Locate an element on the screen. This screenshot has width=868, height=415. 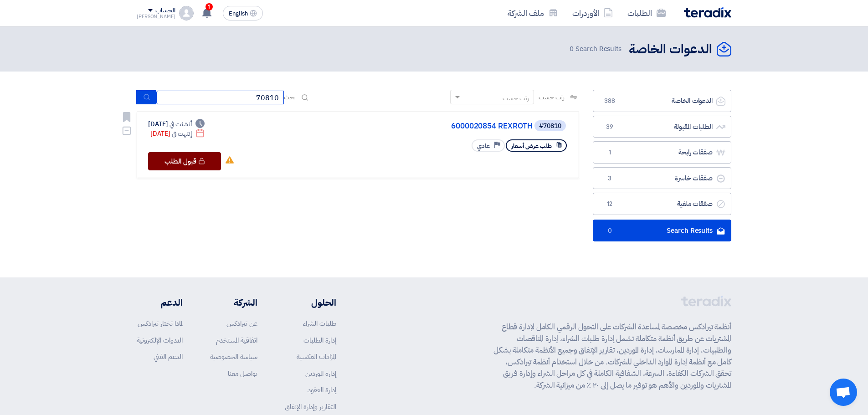
a: اتفاقية المستخدم is located at coordinates (236, 341).